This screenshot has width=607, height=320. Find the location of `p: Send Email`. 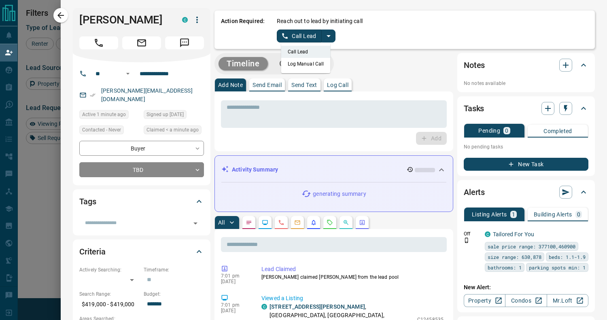

p: Send Email is located at coordinates (267, 85).